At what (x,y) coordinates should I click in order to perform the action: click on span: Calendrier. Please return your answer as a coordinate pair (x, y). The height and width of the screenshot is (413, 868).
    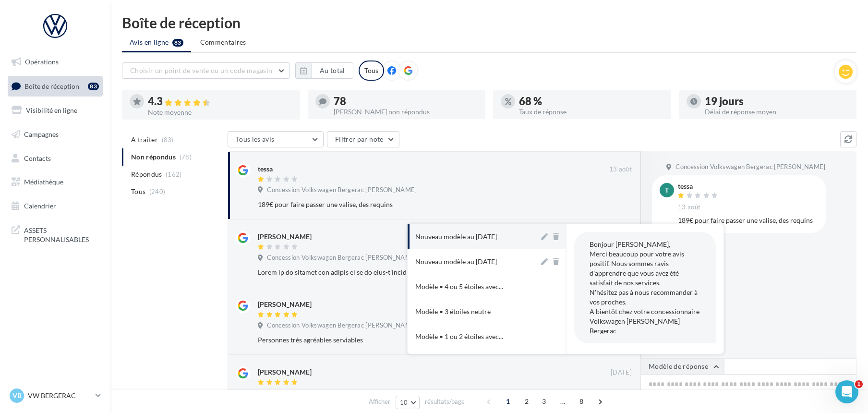
    Looking at the image, I should click on (40, 205).